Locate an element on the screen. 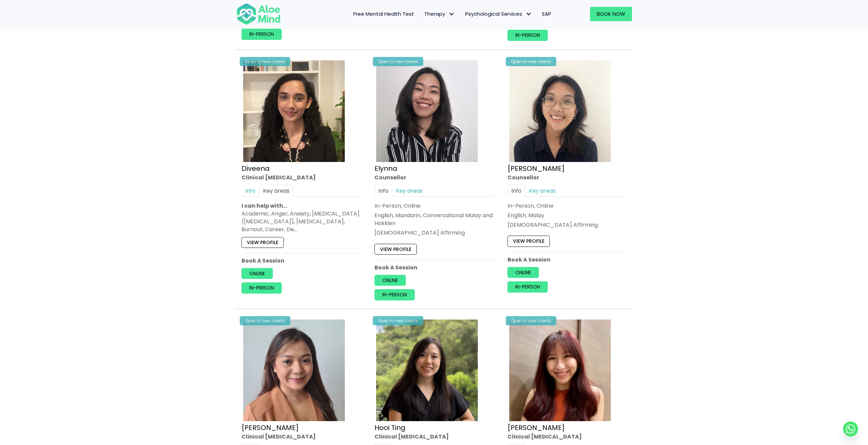 Image resolution: width=868 pixels, height=445 pixels. img: Elynna Counsellor is located at coordinates (427, 111).